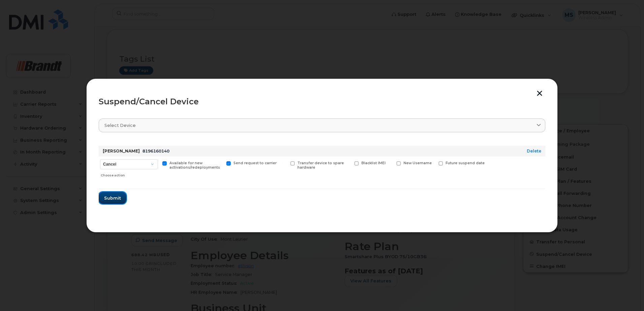  Describe the element at coordinates (220, 163) in the screenshot. I see `input: Send request to carrier` at that location.